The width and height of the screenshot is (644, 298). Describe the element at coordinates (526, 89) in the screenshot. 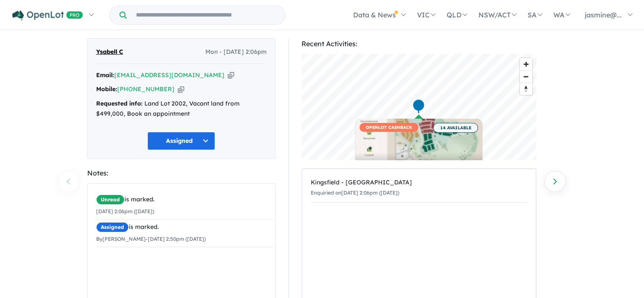

I see `span: Reset bearing to north` at that location.